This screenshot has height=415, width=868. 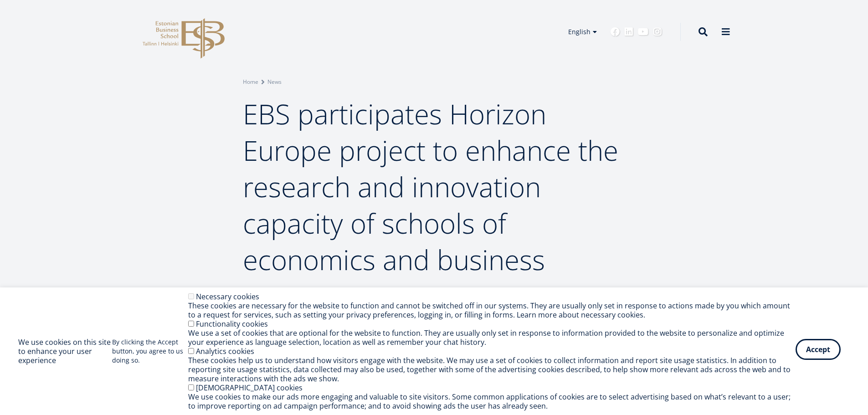 What do you see at coordinates (492, 338) in the screenshot?
I see `div: We use a set of cookies that are optional for the website to function. They are usually only set ...` at bounding box center [492, 338].